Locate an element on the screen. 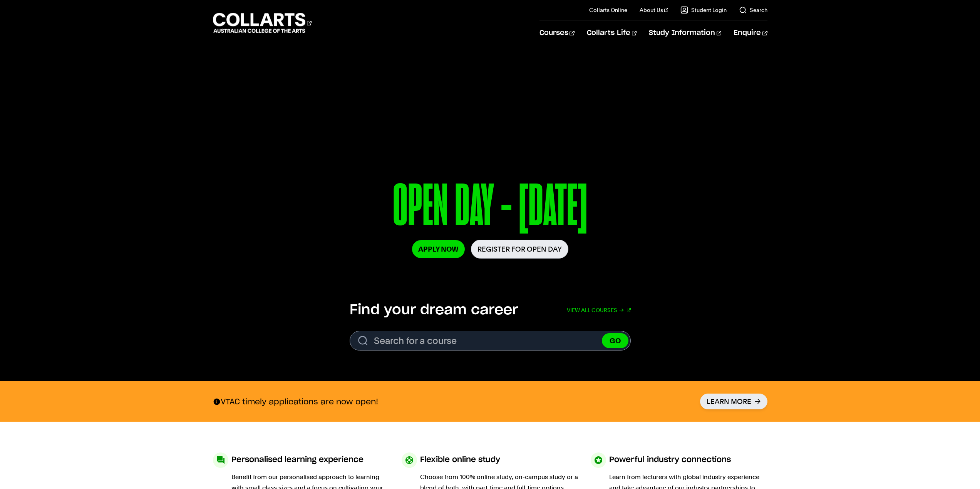 This screenshot has width=980, height=489. h3: Powerful industry connections is located at coordinates (670, 460).